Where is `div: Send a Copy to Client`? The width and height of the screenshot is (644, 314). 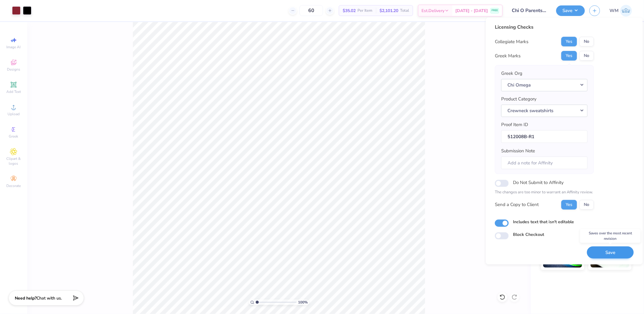
div: Send a Copy to Client is located at coordinates (517, 205).